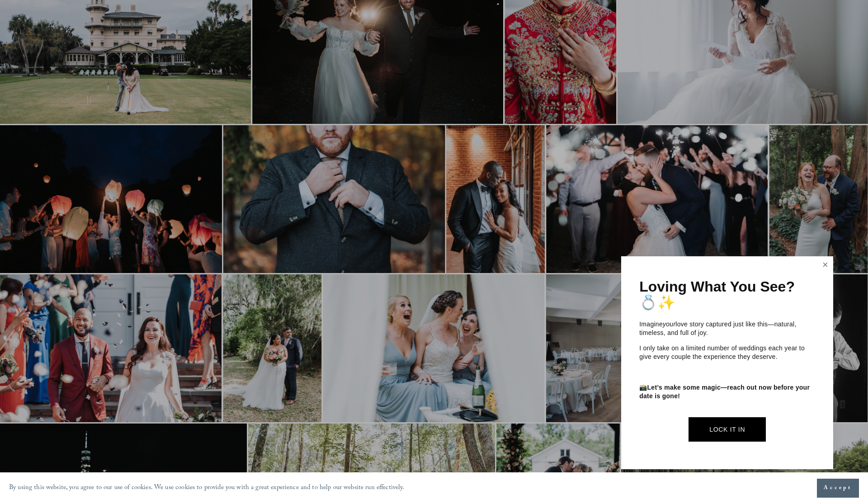 The width and height of the screenshot is (868, 504). I want to click on span: Accept, so click(838, 488).